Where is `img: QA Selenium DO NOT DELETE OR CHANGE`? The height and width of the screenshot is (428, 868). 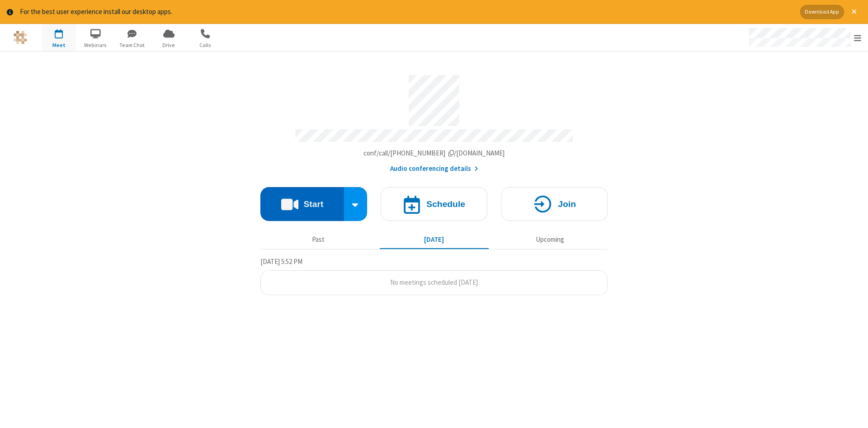 img: QA Selenium DO NOT DELETE OR CHANGE is located at coordinates (20, 37).